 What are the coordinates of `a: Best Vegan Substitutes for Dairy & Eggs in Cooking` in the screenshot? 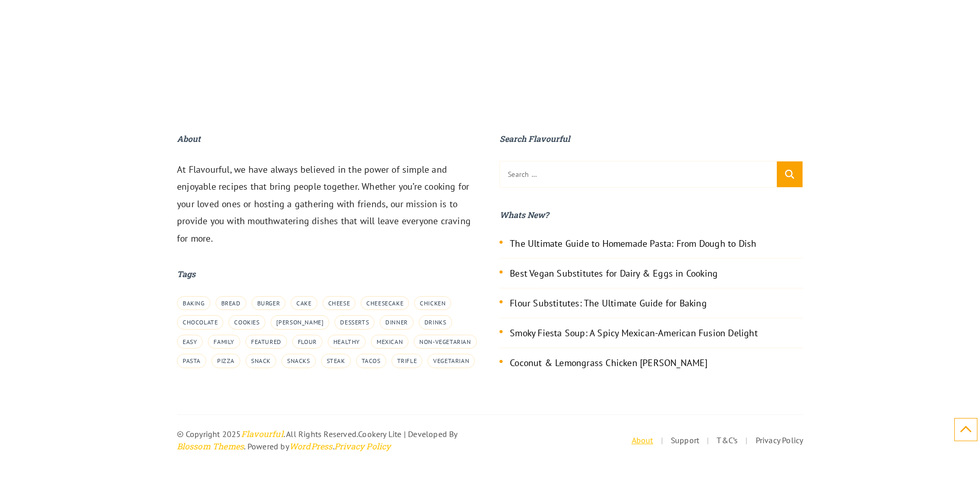 It's located at (613, 273).